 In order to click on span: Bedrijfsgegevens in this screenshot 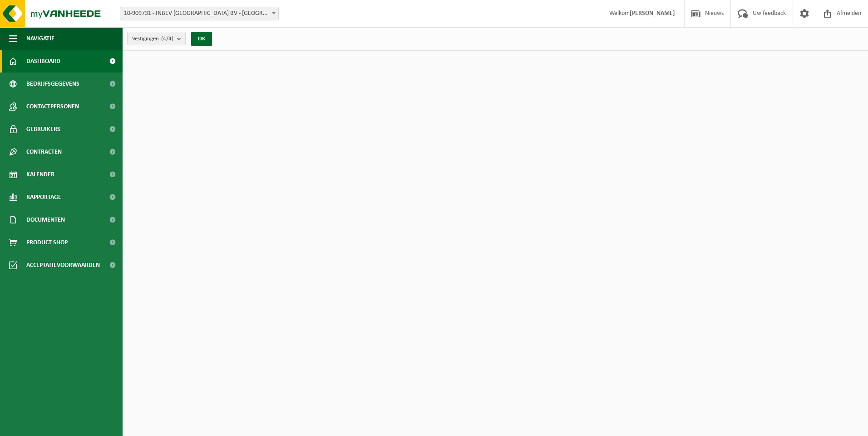, I will do `click(53, 84)`.